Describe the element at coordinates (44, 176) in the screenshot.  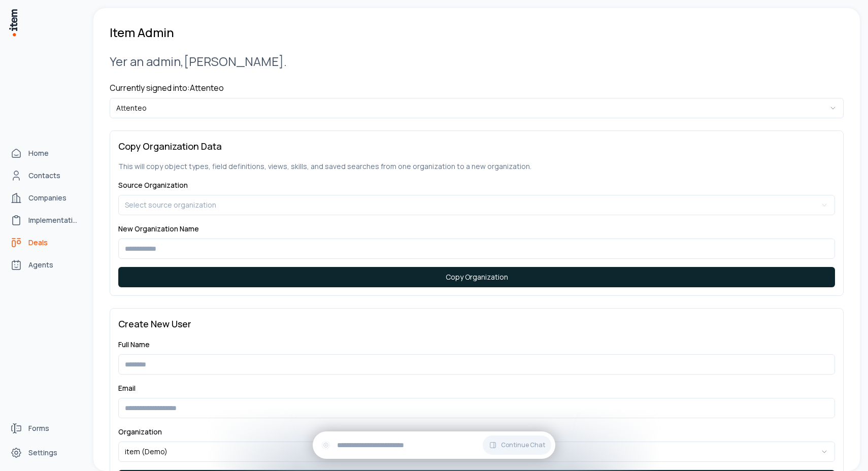
I see `span: Contacts` at that location.